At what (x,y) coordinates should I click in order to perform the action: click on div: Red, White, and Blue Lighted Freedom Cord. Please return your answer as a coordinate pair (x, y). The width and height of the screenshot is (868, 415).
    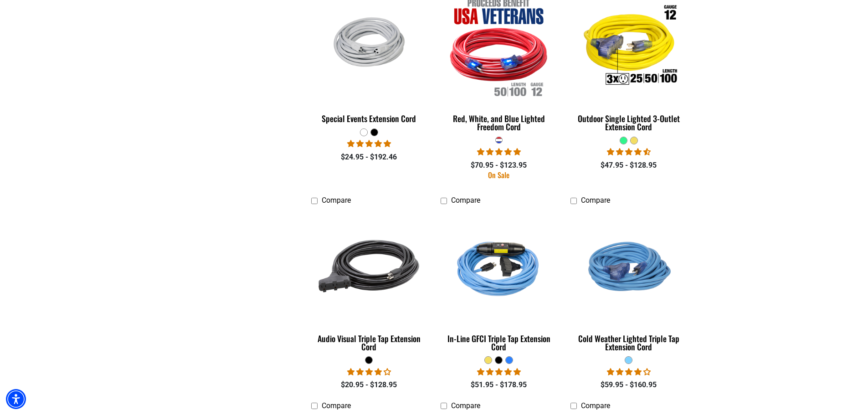
    Looking at the image, I should click on (498, 123).